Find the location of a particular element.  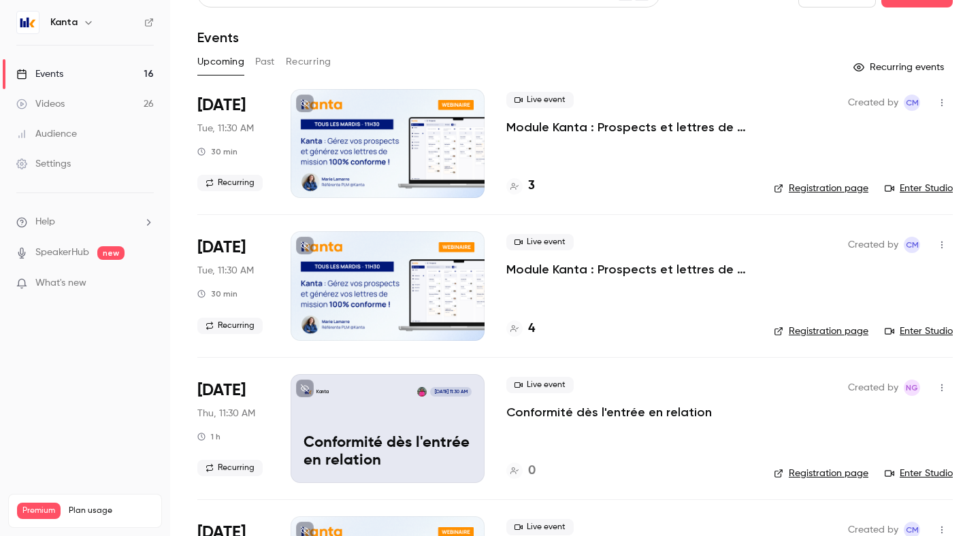

h1: Events is located at coordinates (218, 38).